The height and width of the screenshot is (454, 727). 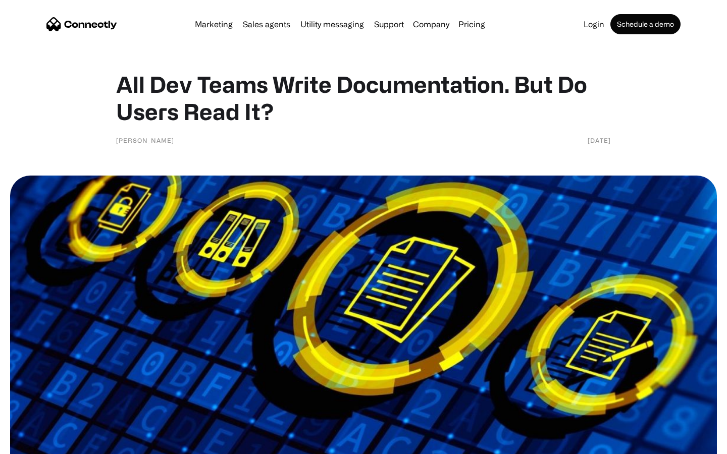 What do you see at coordinates (364, 98) in the screenshot?
I see `h1: All Dev Teams Write Documentation. But Do Users Read It?` at bounding box center [364, 98].